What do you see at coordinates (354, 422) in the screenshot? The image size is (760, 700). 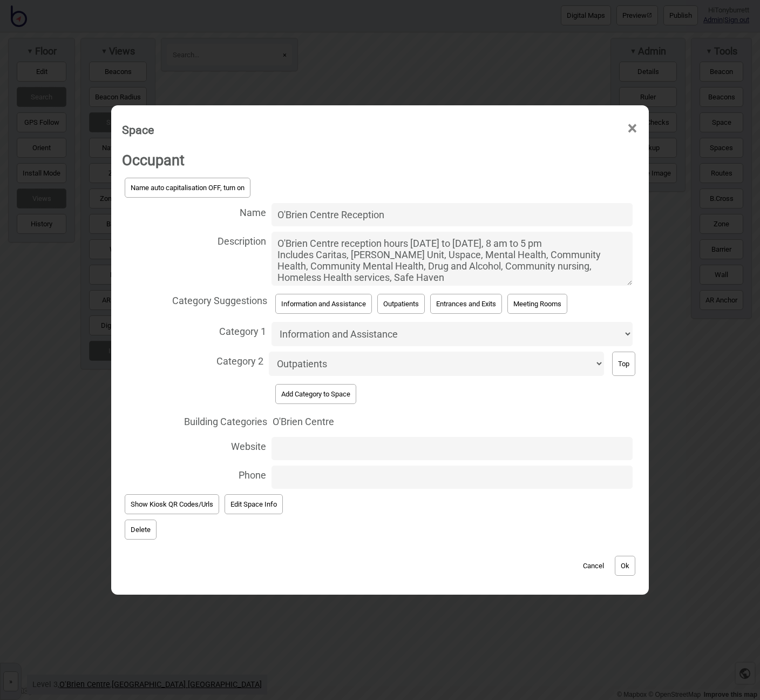 I see `div: O'Brien Centre` at bounding box center [354, 422].